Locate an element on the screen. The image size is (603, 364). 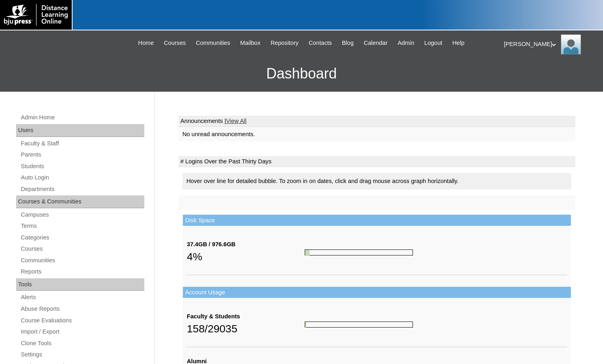
a: Contacts is located at coordinates (320, 43).